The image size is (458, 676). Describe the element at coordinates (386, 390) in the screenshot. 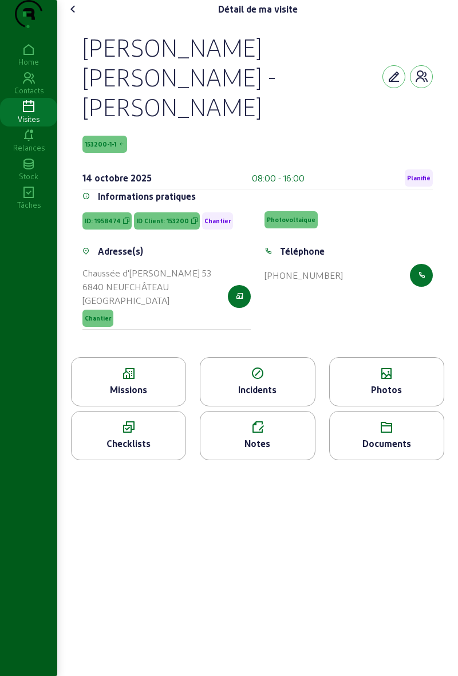

I see `div: Photos` at that location.